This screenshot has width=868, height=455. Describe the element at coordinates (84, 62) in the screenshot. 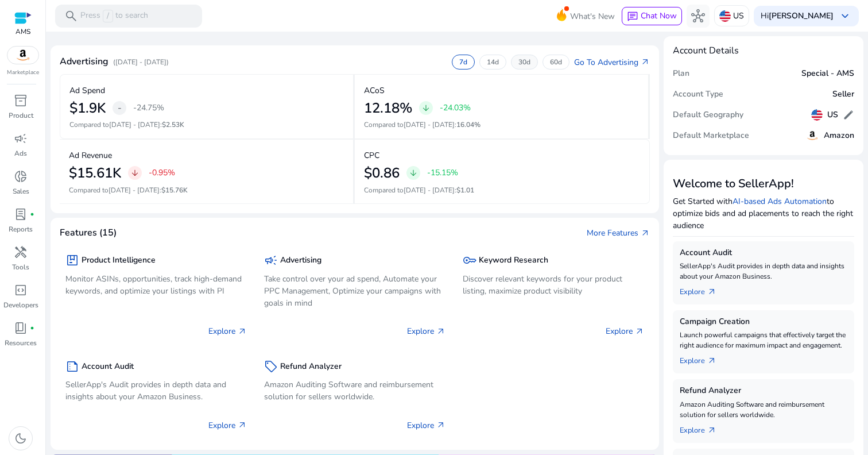

I see `h4: Advertising` at that location.